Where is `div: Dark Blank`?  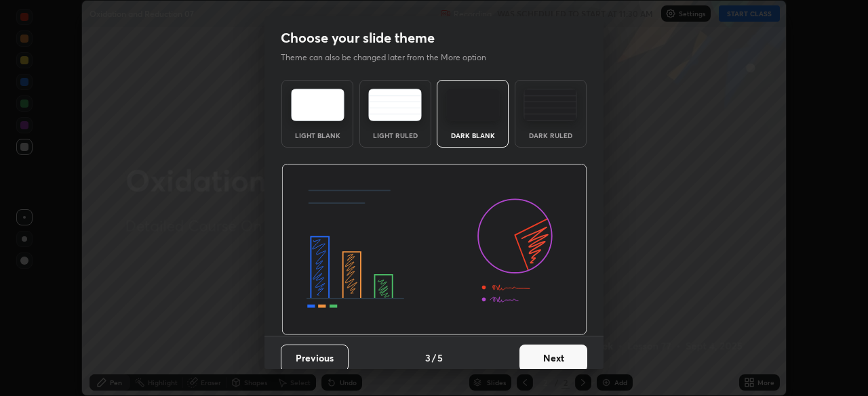 div: Dark Blank is located at coordinates (473, 136).